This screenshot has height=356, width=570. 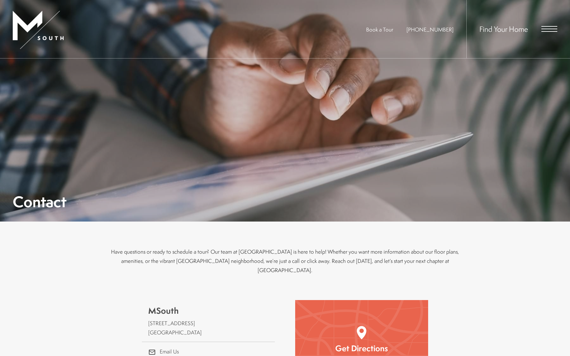 What do you see at coordinates (362, 333) in the screenshot?
I see `img: Map Pin Icon` at bounding box center [362, 333].